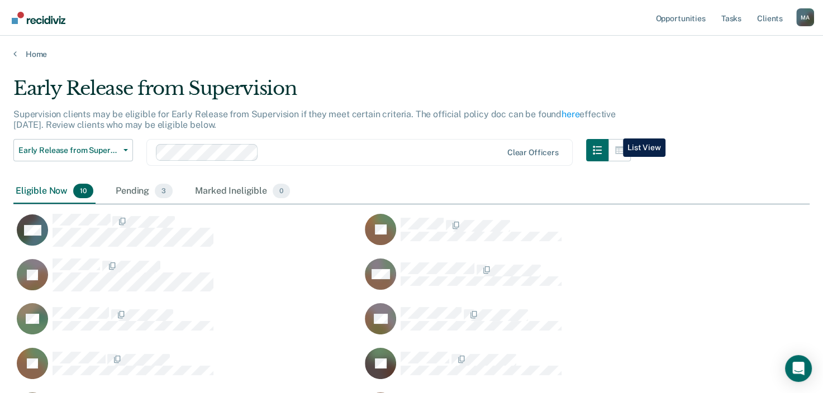 The height and width of the screenshot is (393, 823). I want to click on a: here, so click(571, 114).